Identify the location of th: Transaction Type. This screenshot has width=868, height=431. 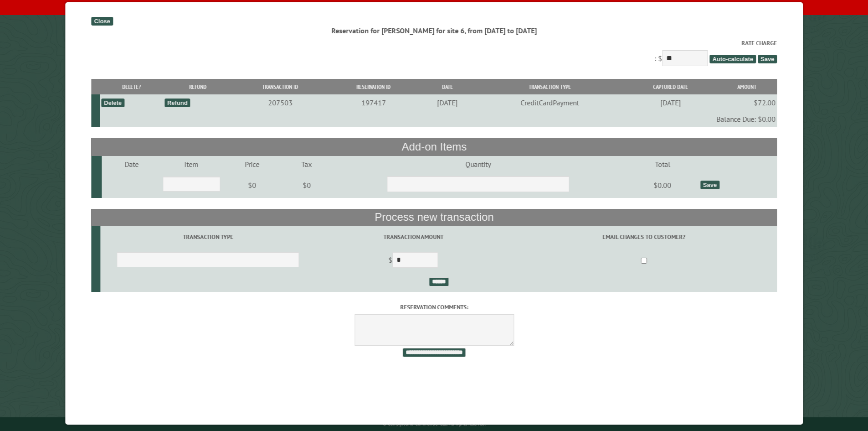
(549, 87).